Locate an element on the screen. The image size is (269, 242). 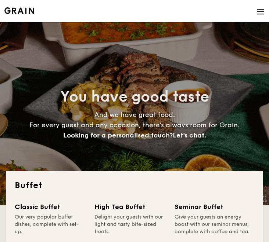
img: Grain is located at coordinates (19, 11).